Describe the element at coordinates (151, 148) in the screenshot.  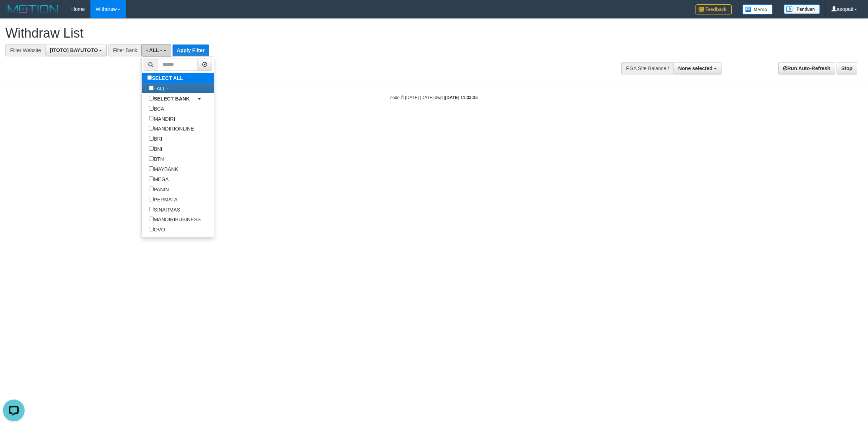
I see `input: BNI` at that location.